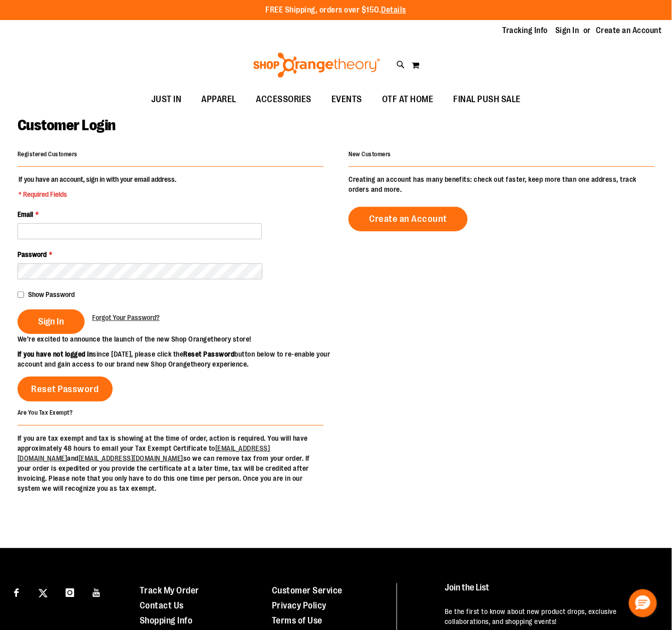 The height and width of the screenshot is (630, 672). I want to click on a: Visit our Facebook page, so click(16, 592).